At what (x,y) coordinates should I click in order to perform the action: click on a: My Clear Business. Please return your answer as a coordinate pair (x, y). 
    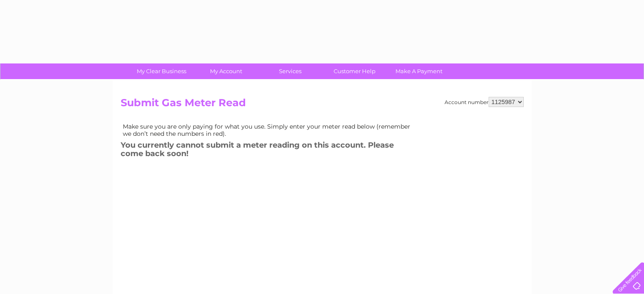
    Looking at the image, I should click on (161, 71).